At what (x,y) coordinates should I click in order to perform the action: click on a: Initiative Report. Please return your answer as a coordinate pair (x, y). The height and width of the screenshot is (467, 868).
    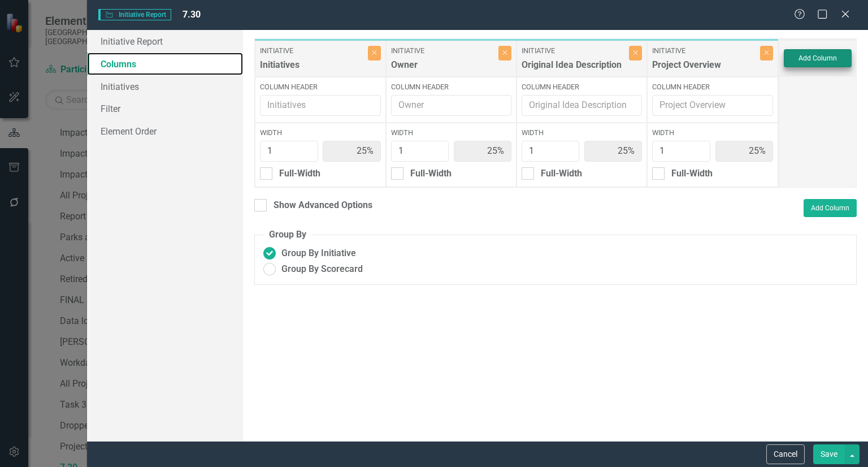
    Looking at the image, I should click on (165, 41).